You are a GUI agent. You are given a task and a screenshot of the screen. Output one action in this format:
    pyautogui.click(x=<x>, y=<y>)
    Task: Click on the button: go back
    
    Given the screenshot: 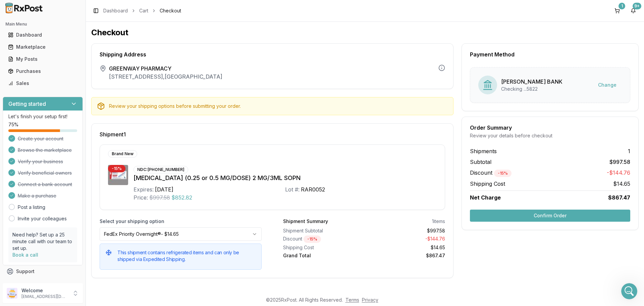 What is the action you would take?
    pyautogui.click(x=11, y=9)
    